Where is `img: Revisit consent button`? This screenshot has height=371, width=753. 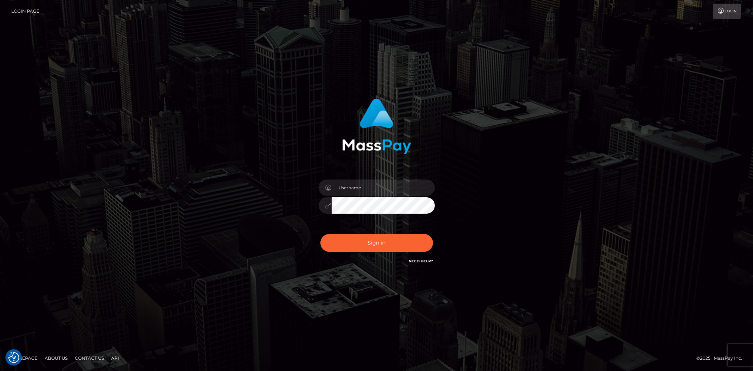 img: Revisit consent button is located at coordinates (14, 357).